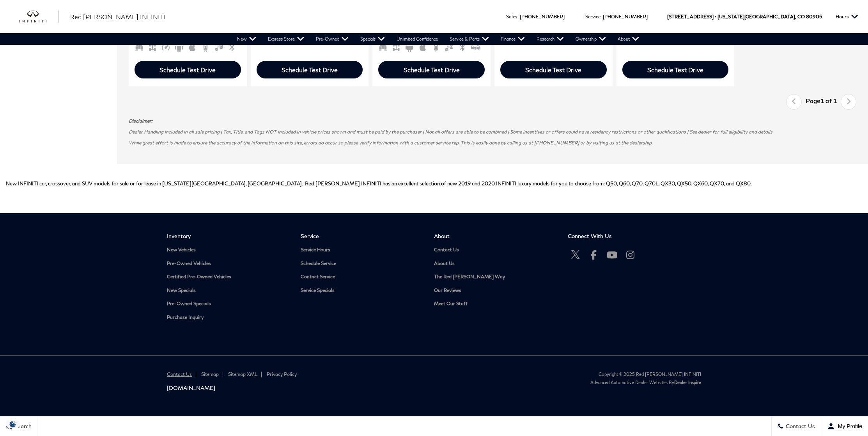 This screenshot has height=436, width=868. What do you see at coordinates (13, 424) in the screenshot?
I see `img: Opt-Out Icon` at bounding box center [13, 424].